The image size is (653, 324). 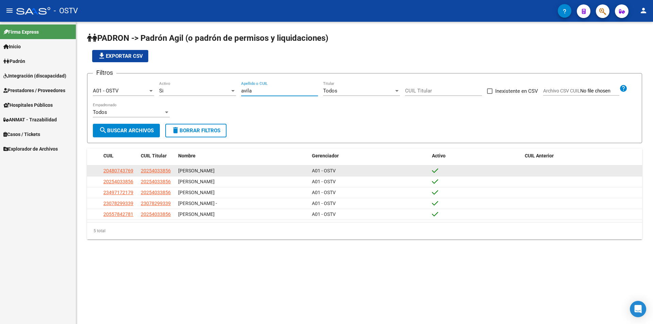 I want to click on span: Inexistente en CSV, so click(x=516, y=91).